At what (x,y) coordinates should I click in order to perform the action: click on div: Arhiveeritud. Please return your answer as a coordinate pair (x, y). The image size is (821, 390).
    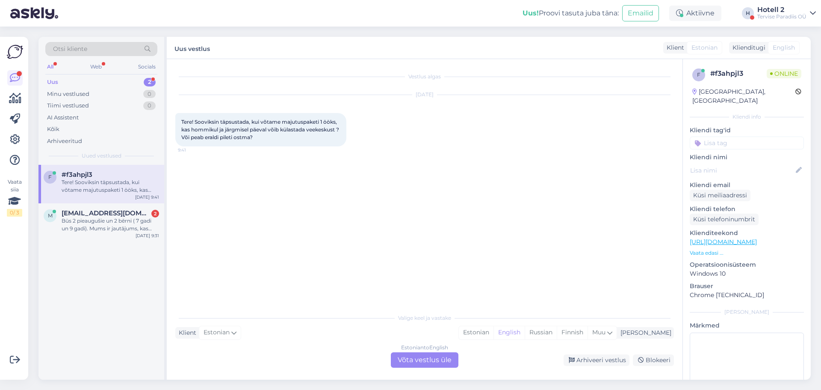
    Looking at the image, I should click on (65, 141).